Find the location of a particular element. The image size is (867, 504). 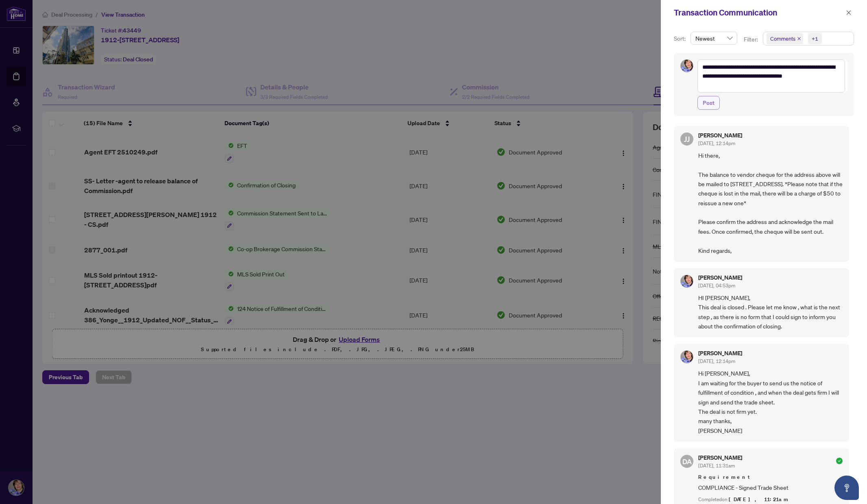

span: JJ is located at coordinates (687, 139).